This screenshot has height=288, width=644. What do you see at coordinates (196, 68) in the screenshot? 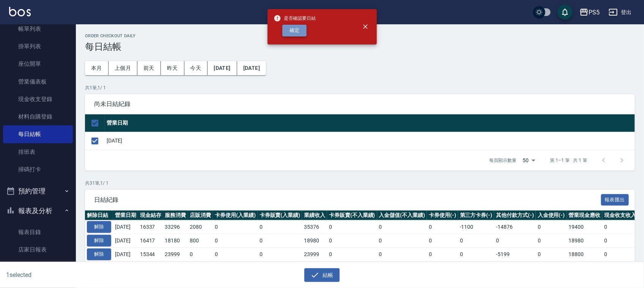
I see `button: 今天` at bounding box center [196, 68].